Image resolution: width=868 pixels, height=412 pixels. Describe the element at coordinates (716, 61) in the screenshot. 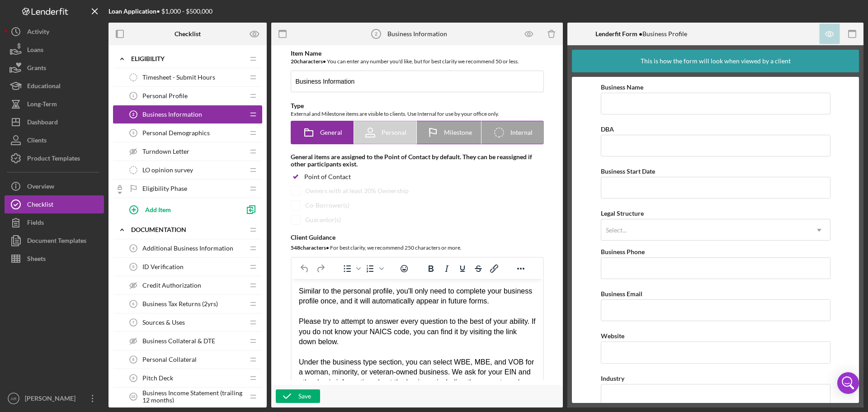

I see `div: This is how the form will look when viewed by a client` at that location.